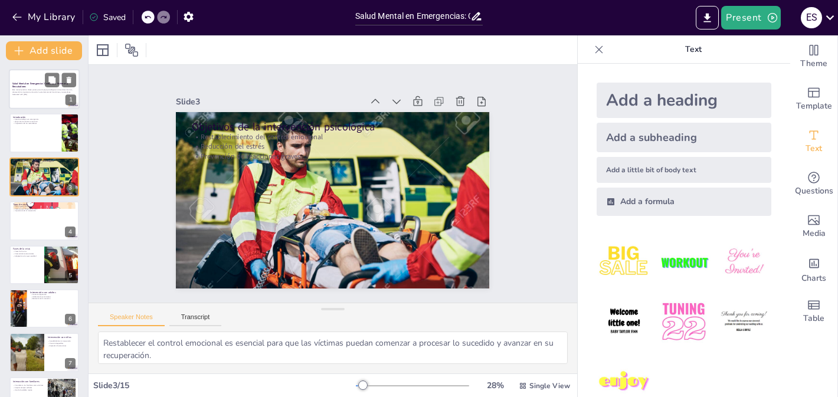 Image resolution: width=838 pixels, height=397 pixels. What do you see at coordinates (44, 17) in the screenshot?
I see `button: My Library` at bounding box center [44, 17].